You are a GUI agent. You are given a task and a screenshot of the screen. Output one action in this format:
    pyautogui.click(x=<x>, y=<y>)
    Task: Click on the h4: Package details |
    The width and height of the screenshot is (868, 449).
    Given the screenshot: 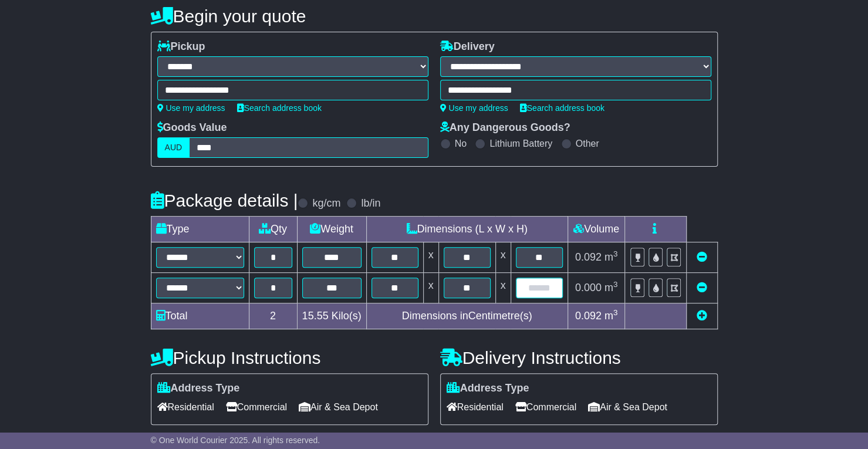 What is the action you would take?
    pyautogui.click(x=224, y=200)
    